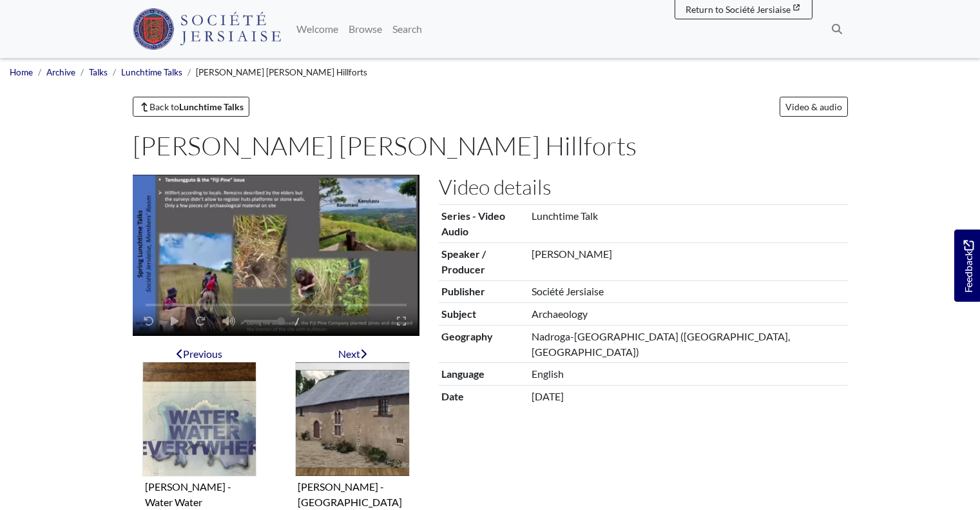  What do you see at coordinates (21, 72) in the screenshot?
I see `a: Home` at bounding box center [21, 72].